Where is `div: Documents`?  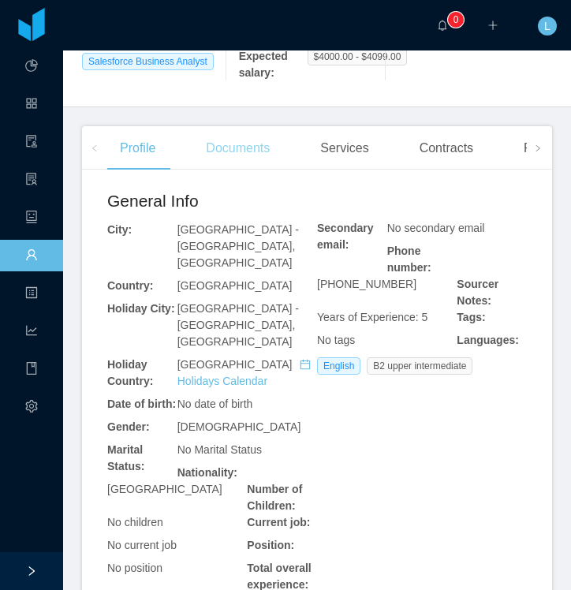
div: Documents is located at coordinates (237, 148).